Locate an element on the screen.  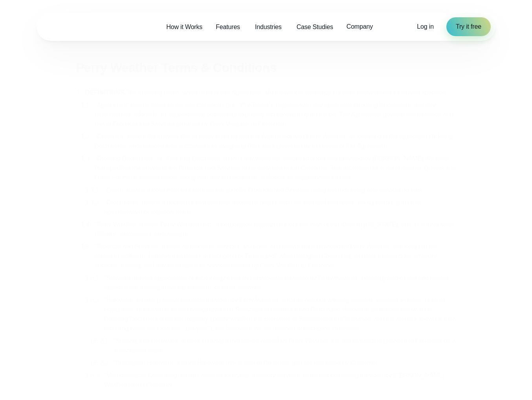
span: Log in is located at coordinates (425, 26).